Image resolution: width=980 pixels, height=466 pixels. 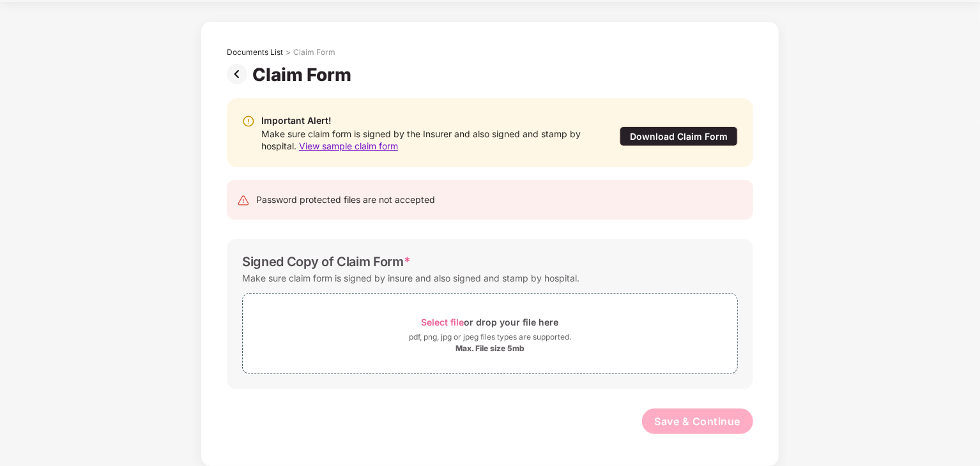 I want to click on div: Signed Copy of Claim Form, so click(x=326, y=261).